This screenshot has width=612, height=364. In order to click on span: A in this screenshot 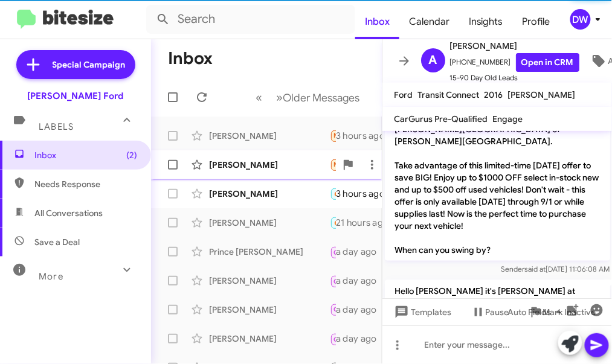, I will do `click(433, 60)`.